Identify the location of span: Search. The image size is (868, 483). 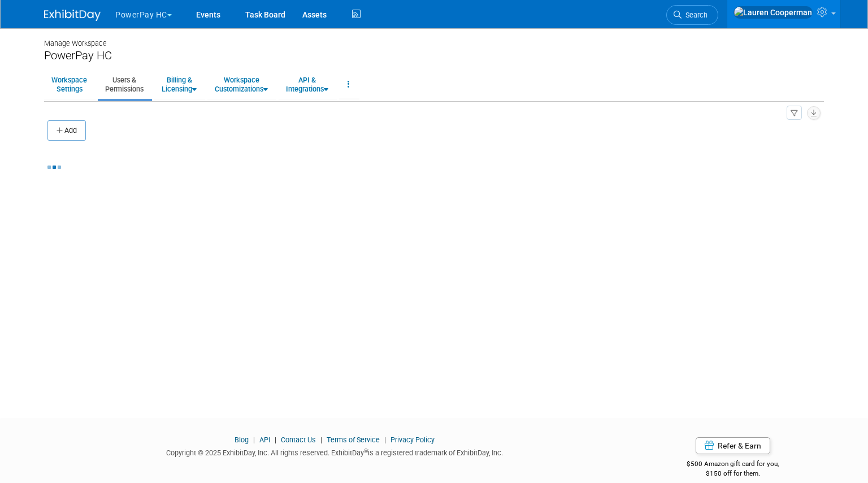
(695, 15).